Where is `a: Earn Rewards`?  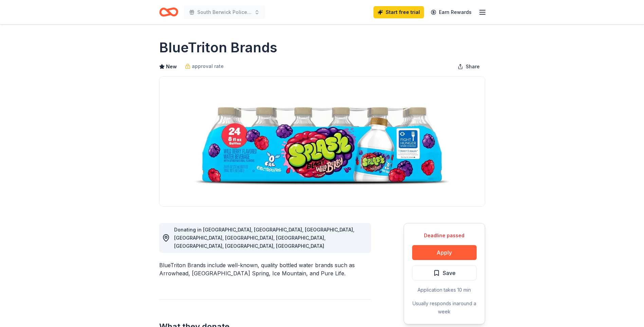 a: Earn Rewards is located at coordinates (451, 12).